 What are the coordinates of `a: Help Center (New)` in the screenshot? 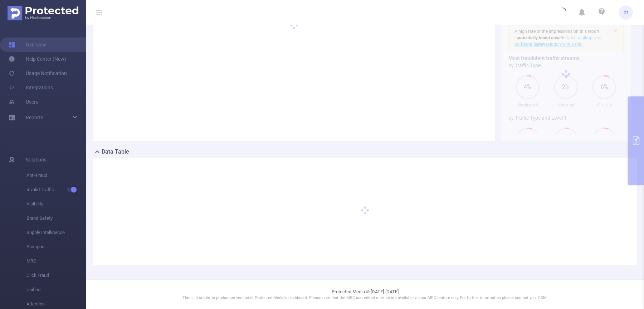 It's located at (37, 59).